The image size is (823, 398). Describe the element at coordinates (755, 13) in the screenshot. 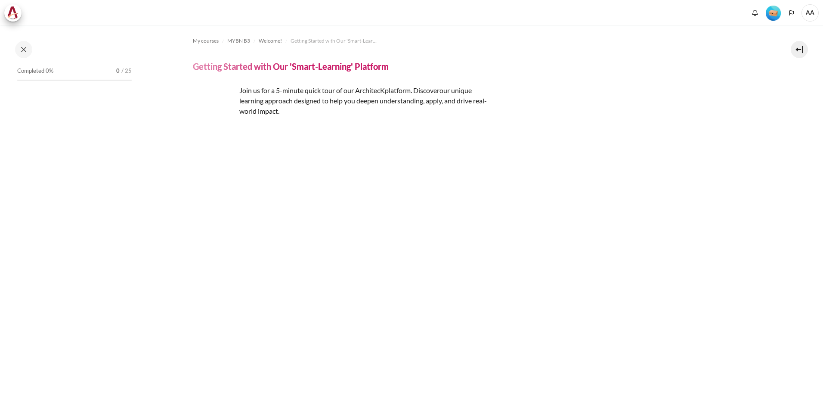

I see `div: Show notification window with no new notifications` at that location.